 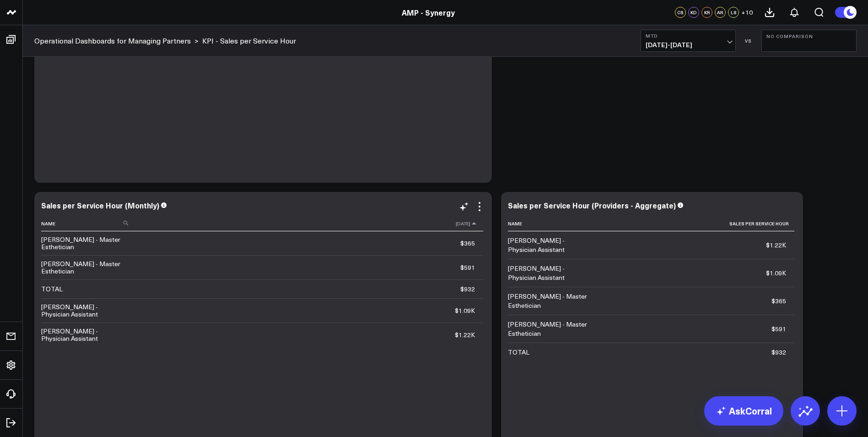 What do you see at coordinates (87, 288) in the screenshot?
I see `td: TOTAL` at bounding box center [87, 288].